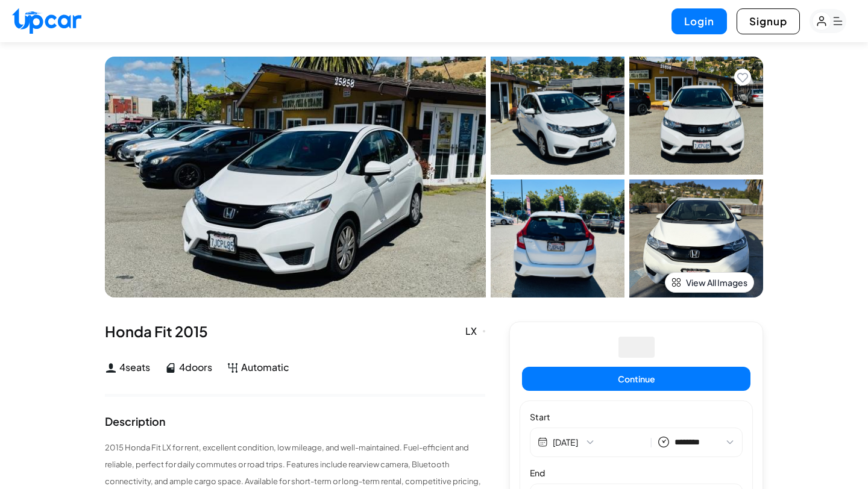  Describe the element at coordinates (696, 115) in the screenshot. I see `img: Car Image 2` at that location.